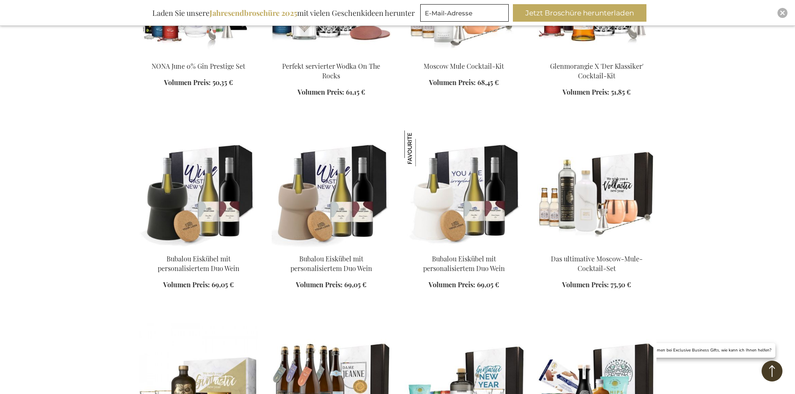  What do you see at coordinates (488, 82) in the screenshot?
I see `span: 68,45 €` at bounding box center [488, 82].